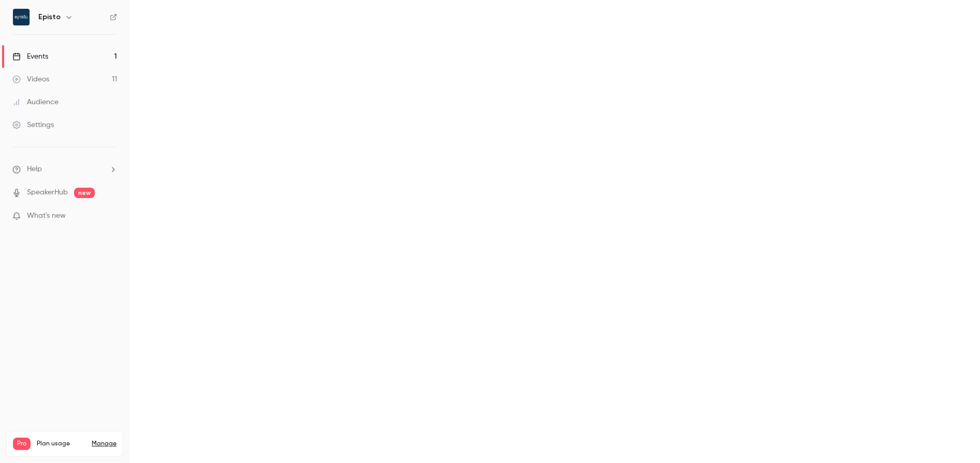  Describe the element at coordinates (35, 102) in the screenshot. I see `div: Audience` at that location.